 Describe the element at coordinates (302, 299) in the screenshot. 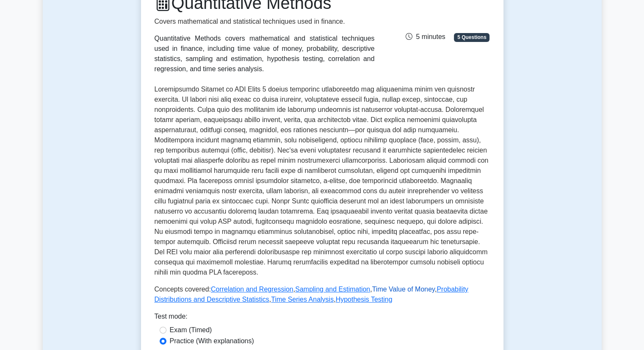

I see `a: Time Series Analysis` at that location.